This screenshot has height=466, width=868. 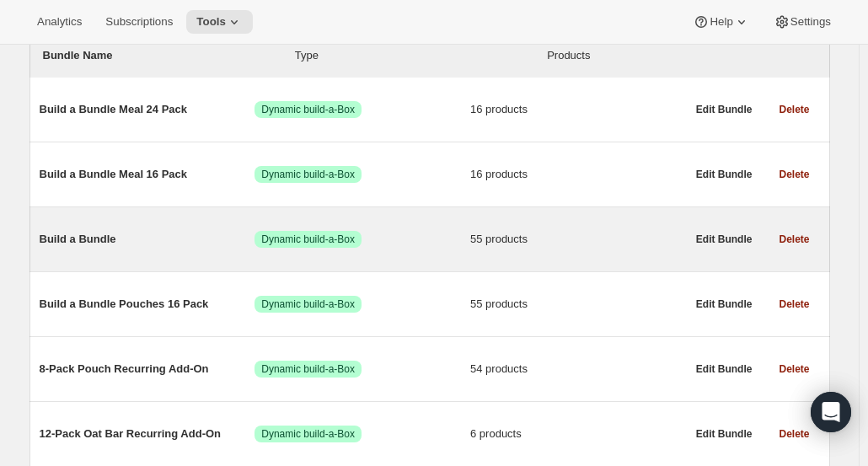 What do you see at coordinates (721, 22) in the screenshot?
I see `span: Help` at bounding box center [721, 22].